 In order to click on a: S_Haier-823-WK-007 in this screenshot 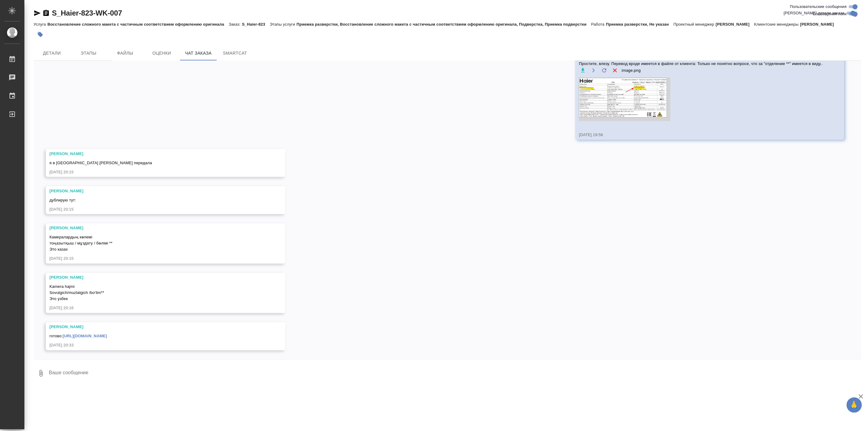, I will do `click(87, 13)`.